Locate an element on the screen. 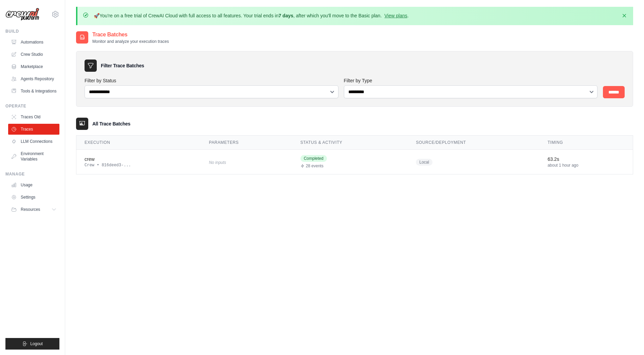 Image resolution: width=644 pixels, height=355 pixels. a: Traces is located at coordinates (34, 129).